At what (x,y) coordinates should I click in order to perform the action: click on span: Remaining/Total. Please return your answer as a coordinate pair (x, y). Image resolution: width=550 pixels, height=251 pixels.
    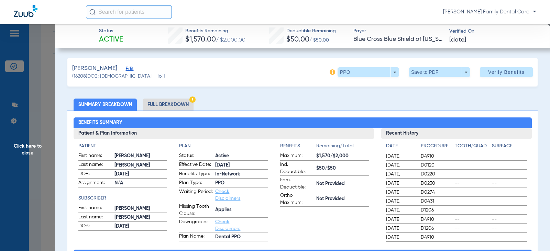
    Looking at the image, I should click on (343, 148).